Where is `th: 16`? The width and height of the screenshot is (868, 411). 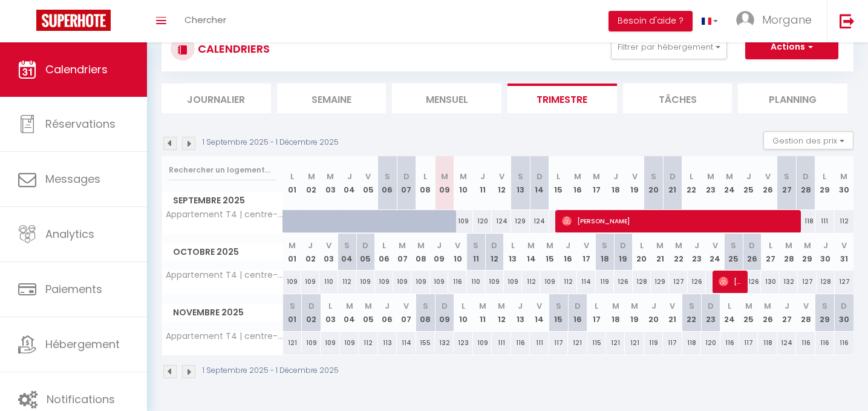 th: 16 is located at coordinates (577, 183).